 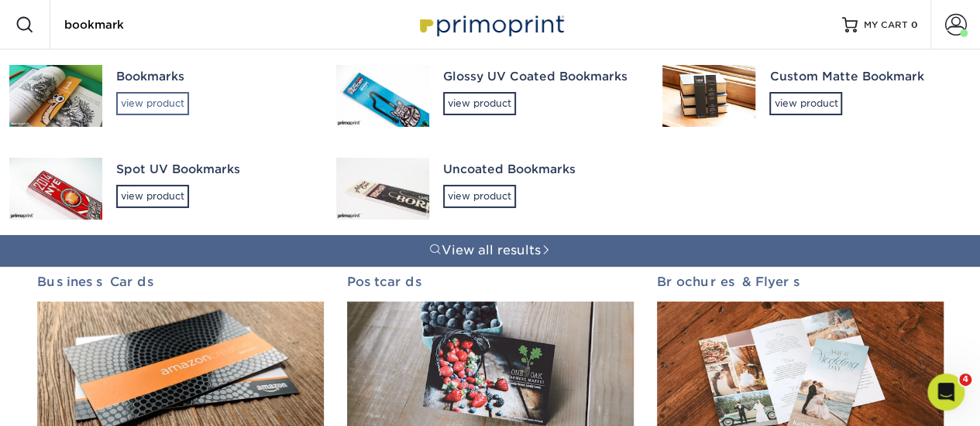 I want to click on img: Primoprint, so click(x=490, y=24).